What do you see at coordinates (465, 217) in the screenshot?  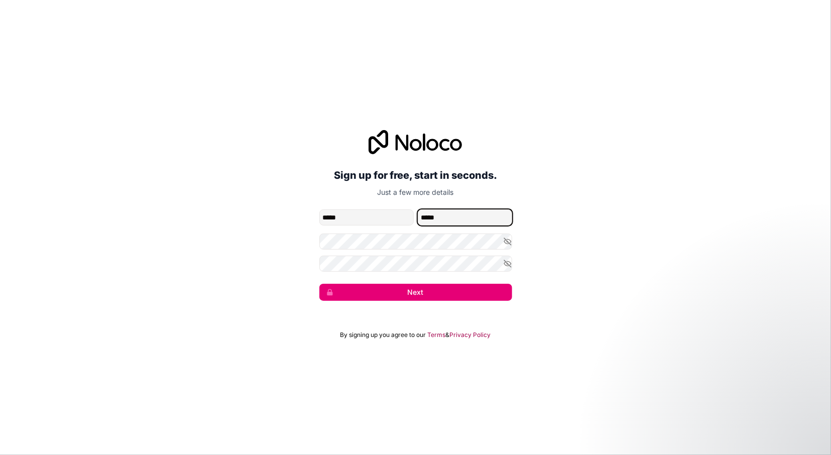 I see `input: family-name` at bounding box center [465, 217].